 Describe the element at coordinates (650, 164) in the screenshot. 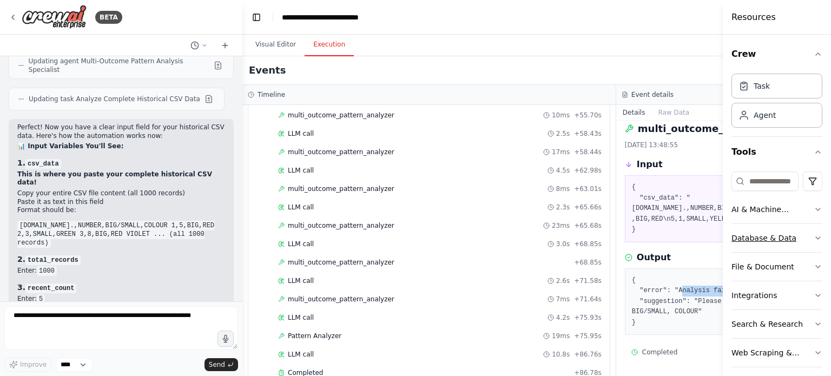

I see `h3: Input` at that location.